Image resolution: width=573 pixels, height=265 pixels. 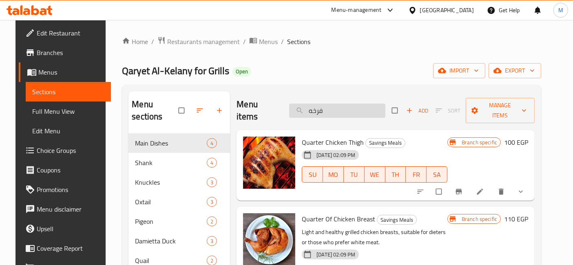 I want to click on span: Full Menu View, so click(x=68, y=111).